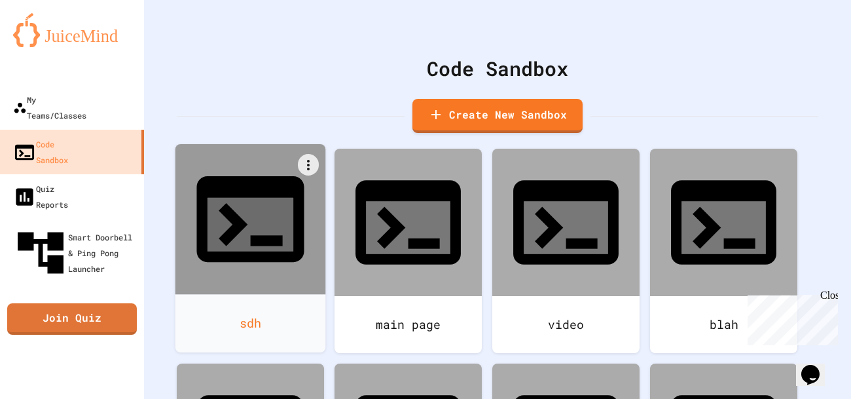  What do you see at coordinates (723, 251) in the screenshot?
I see `a: blah` at bounding box center [723, 251].